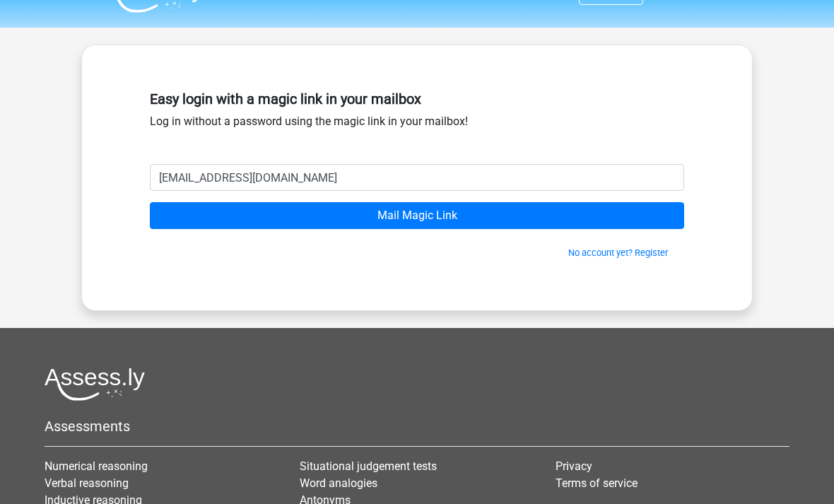 This screenshot has width=834, height=504. What do you see at coordinates (596, 483) in the screenshot?
I see `a: Terms of service` at bounding box center [596, 483].